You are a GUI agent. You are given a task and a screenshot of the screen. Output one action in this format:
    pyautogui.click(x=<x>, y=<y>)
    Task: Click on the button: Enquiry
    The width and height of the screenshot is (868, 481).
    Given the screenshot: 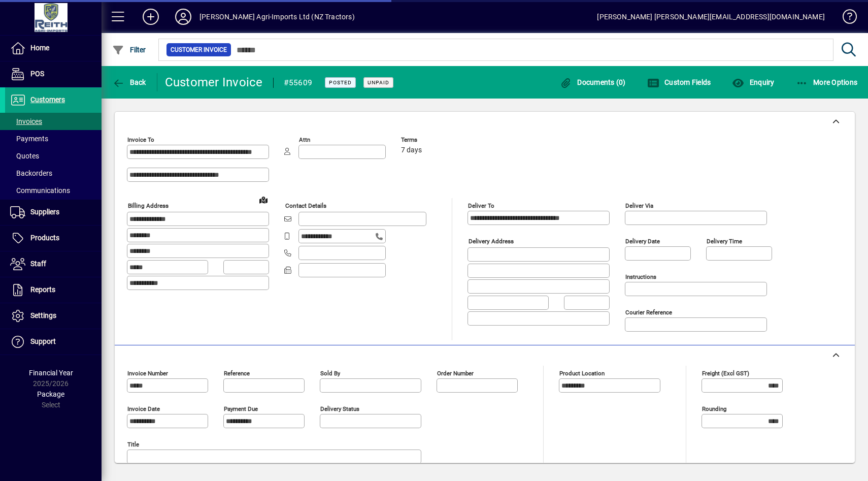 What is the action you would take?
    pyautogui.click(x=753, y=82)
    